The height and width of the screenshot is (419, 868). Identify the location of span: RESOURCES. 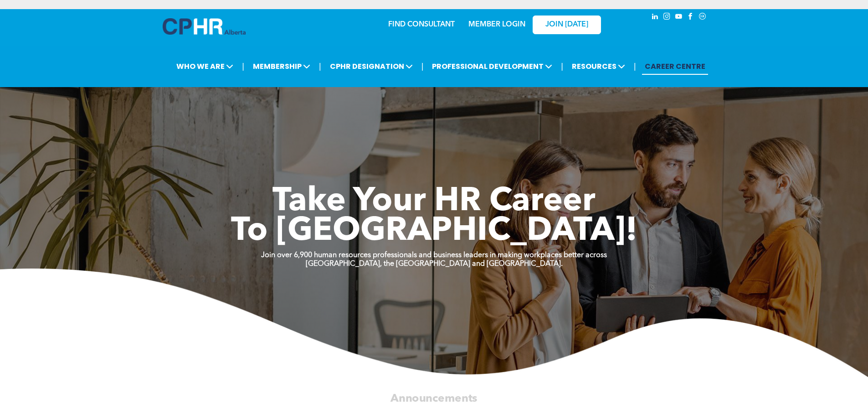
(598, 66).